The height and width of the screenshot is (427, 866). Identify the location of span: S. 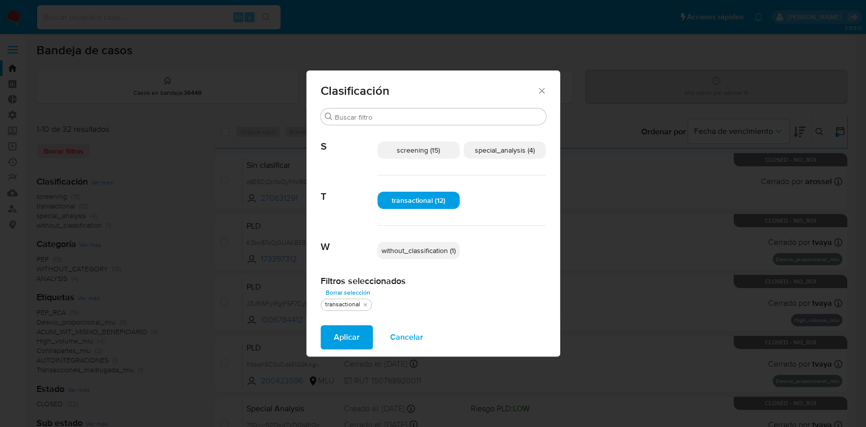
(349, 139).